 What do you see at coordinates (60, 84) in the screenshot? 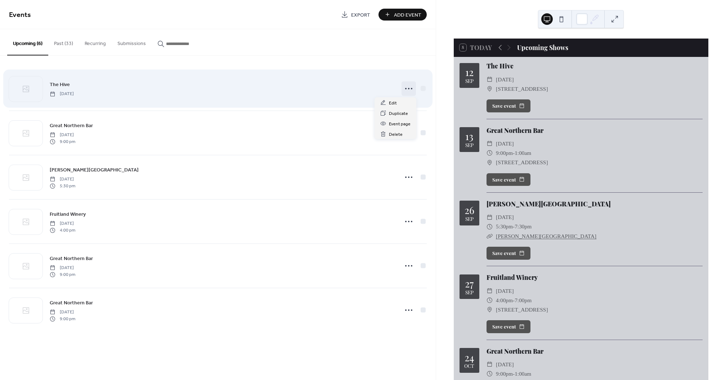
I see `a: The Hive` at bounding box center [60, 84].